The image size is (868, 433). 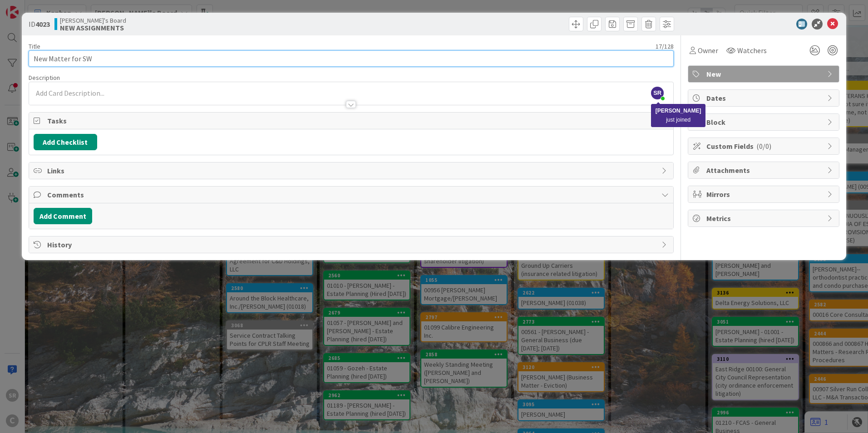 I want to click on span: Owner, so click(x=707, y=51).